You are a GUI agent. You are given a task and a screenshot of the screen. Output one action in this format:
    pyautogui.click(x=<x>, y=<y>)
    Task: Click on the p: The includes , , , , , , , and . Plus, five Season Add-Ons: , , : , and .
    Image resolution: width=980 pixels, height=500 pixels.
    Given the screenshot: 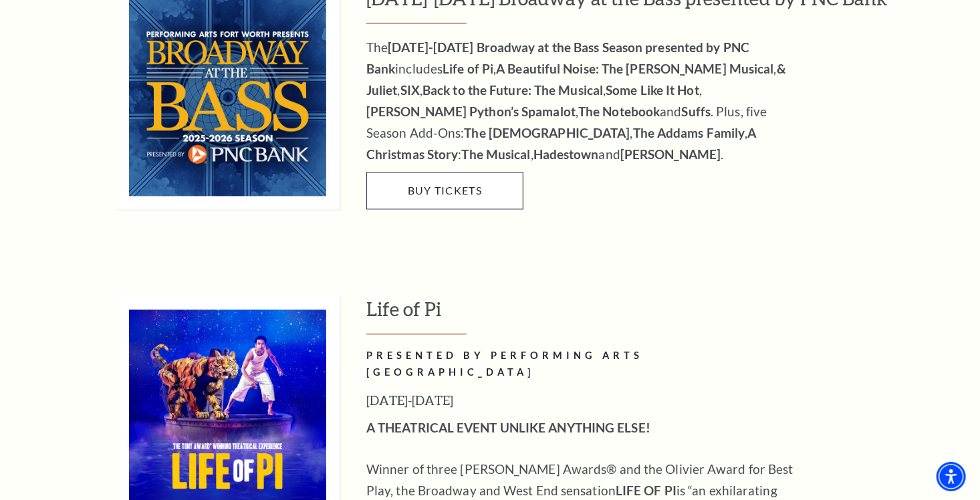 What is the action you would take?
    pyautogui.click(x=584, y=101)
    